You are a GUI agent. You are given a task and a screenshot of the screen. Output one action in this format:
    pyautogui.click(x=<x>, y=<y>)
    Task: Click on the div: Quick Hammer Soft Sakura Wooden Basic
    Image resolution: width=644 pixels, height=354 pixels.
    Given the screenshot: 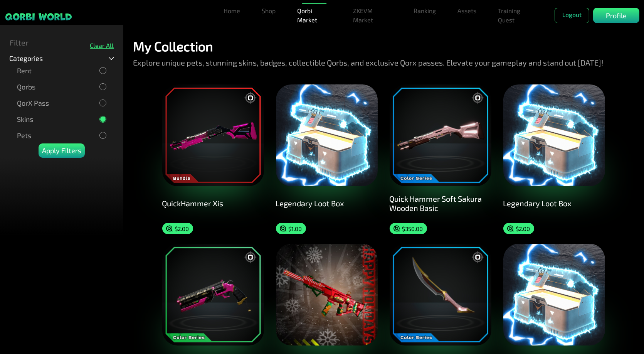 What is the action you would take?
    pyautogui.click(x=440, y=203)
    